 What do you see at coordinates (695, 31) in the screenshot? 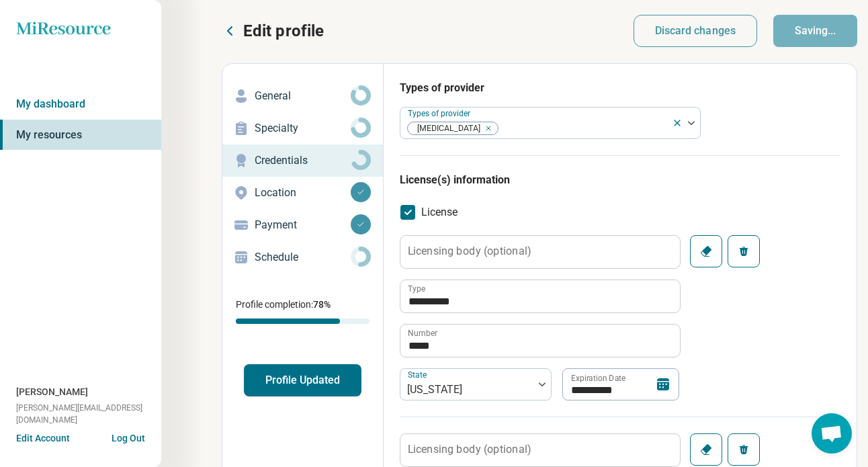
I see `button: Discard changes` at bounding box center [695, 31].